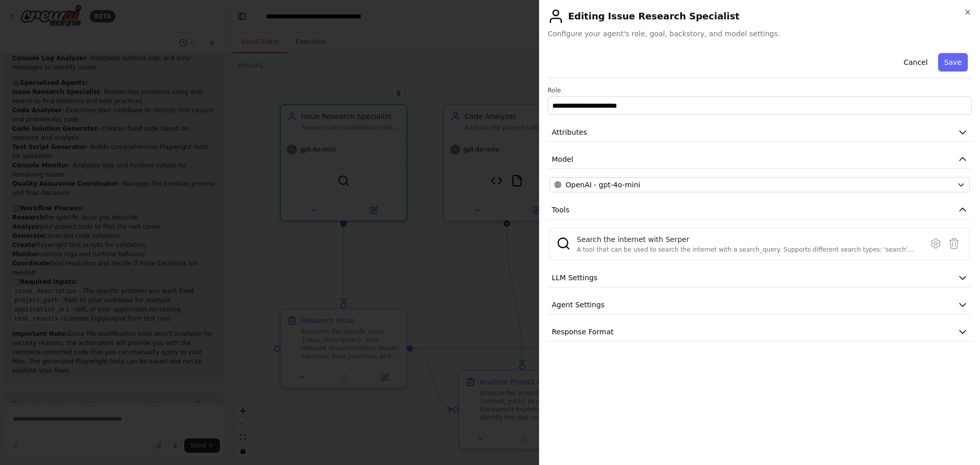 The width and height of the screenshot is (980, 465). What do you see at coordinates (602, 184) in the screenshot?
I see `span: OpenAI - gpt-4o-mini` at bounding box center [602, 184].